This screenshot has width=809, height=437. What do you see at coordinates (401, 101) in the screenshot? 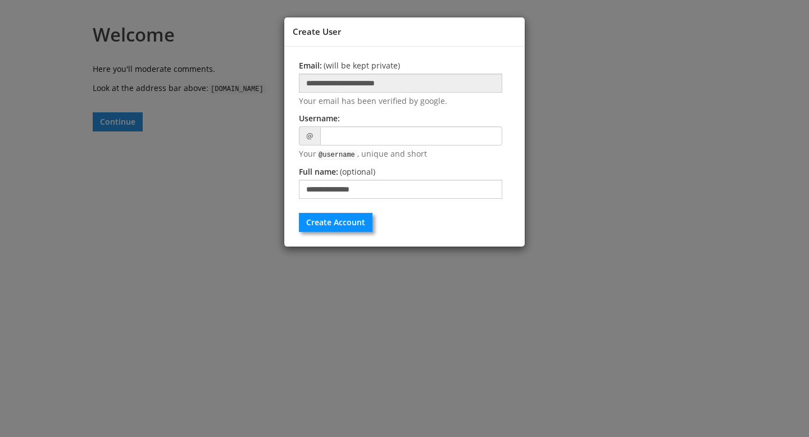
I see `span: Your email has been verified by google.` at bounding box center [401, 101].